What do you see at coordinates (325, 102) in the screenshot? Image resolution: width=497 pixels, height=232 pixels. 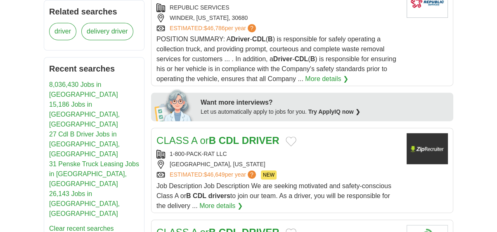 I see `div: Want more interviews?` at bounding box center [325, 102].